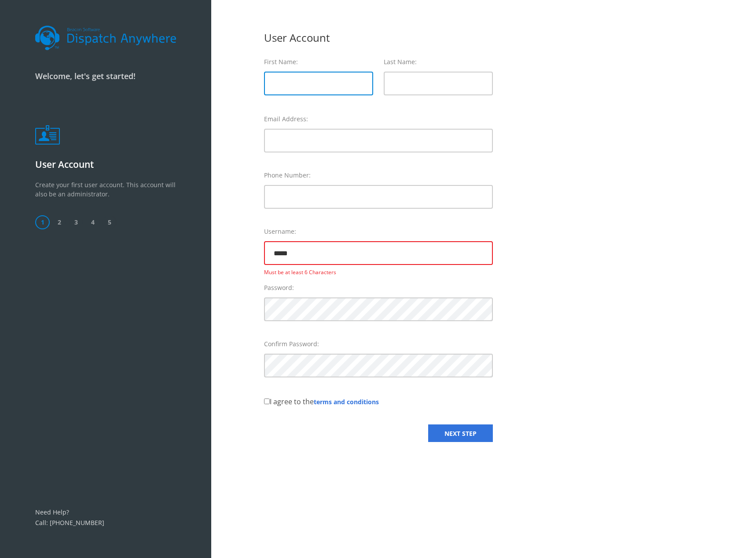 This screenshot has height=558, width=756. What do you see at coordinates (346, 402) in the screenshot?
I see `a: terms and conditions` at bounding box center [346, 402].